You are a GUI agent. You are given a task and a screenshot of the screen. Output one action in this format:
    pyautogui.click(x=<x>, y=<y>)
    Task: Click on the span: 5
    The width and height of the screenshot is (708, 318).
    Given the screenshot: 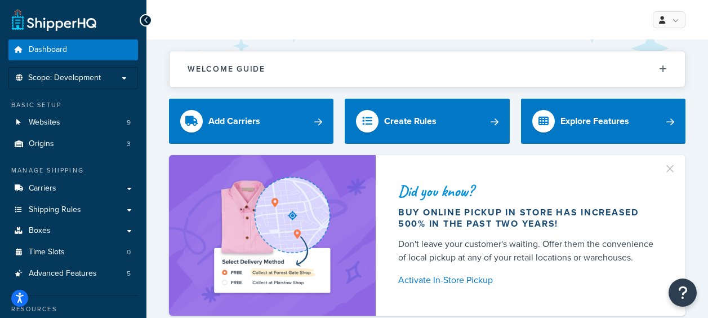 What is the action you would take?
    pyautogui.click(x=128, y=273)
    